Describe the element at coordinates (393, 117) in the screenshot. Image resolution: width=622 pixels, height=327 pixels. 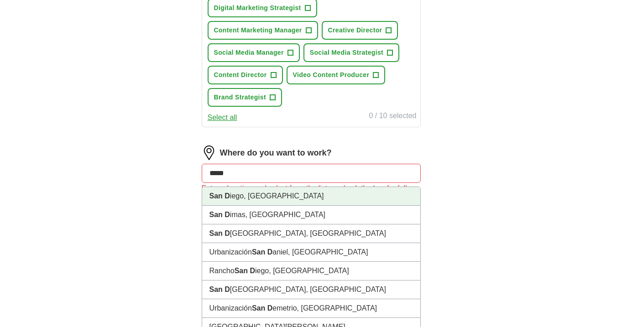
I see `div: 0 / 10 selected` at that location.